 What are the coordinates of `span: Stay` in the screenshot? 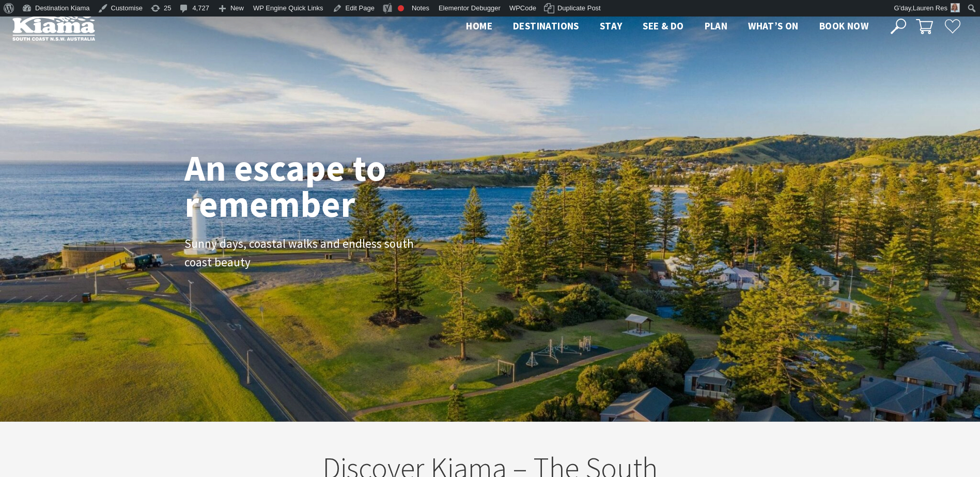 It's located at (611, 26).